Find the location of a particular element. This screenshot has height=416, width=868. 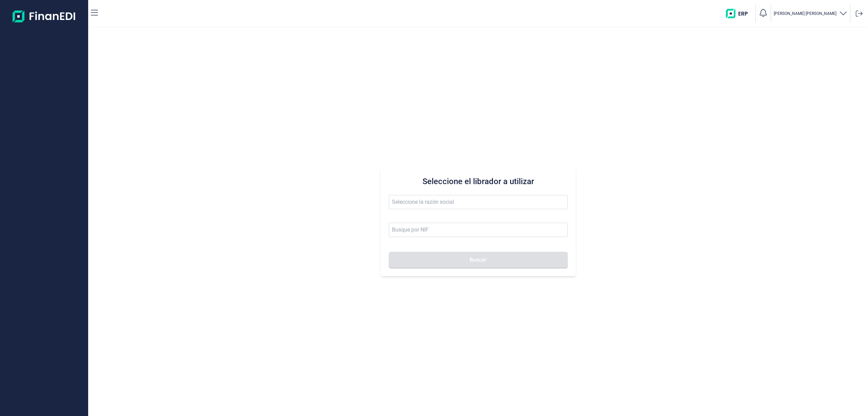

img: Logo de aplicación is located at coordinates (44, 16).